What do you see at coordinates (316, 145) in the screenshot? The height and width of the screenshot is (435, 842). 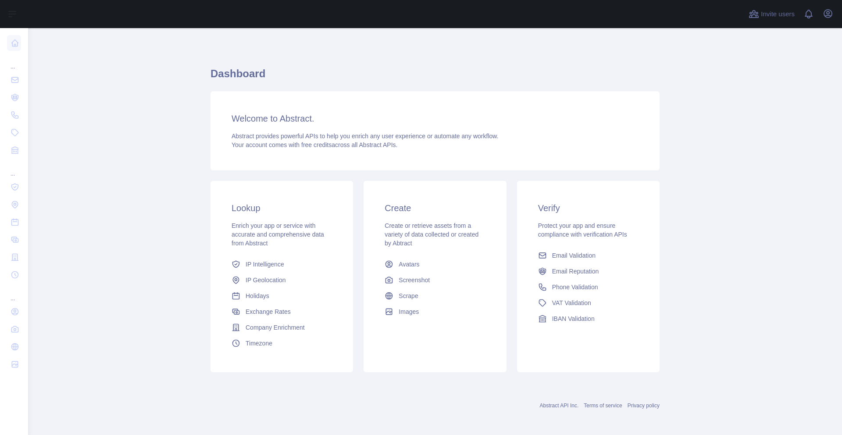 I see `span: free credits` at bounding box center [316, 145].